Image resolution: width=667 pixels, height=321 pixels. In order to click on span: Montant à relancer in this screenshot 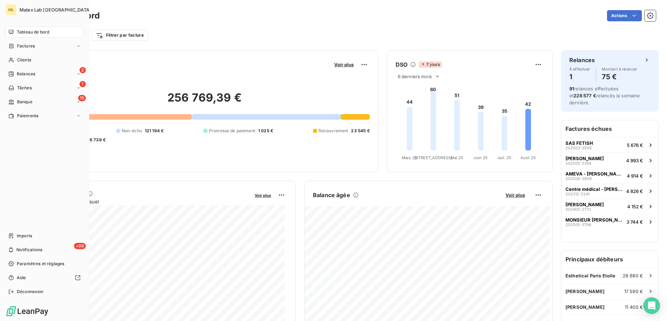, I will do `click(619, 69)`.